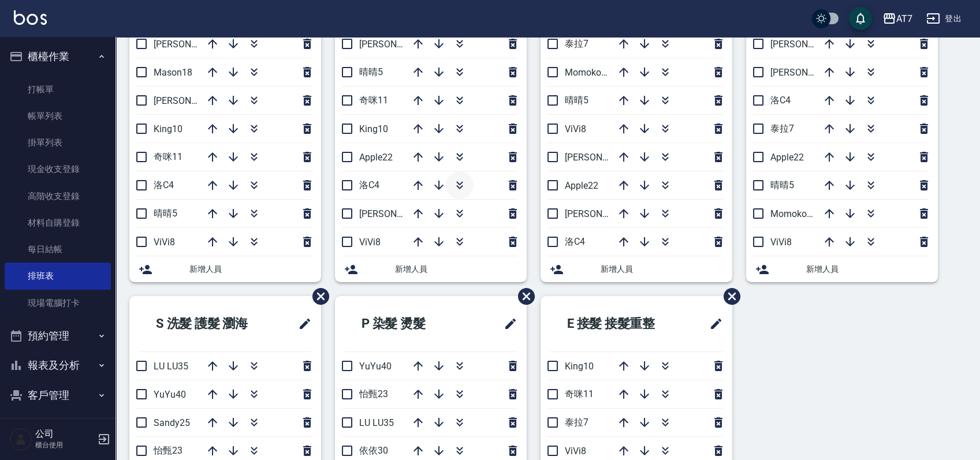 This screenshot has width=980, height=460. What do you see at coordinates (172, 423) in the screenshot?
I see `span: Sandy25` at bounding box center [172, 423].